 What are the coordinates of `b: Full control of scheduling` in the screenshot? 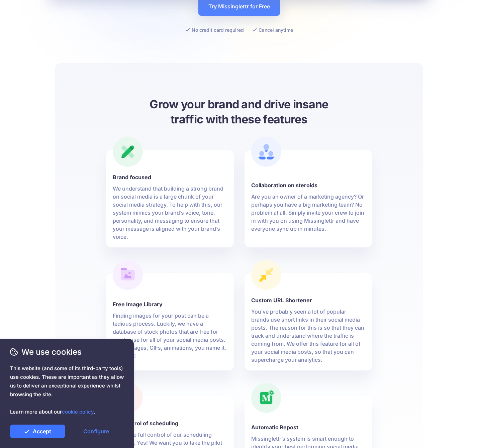 It's located at (170, 424).